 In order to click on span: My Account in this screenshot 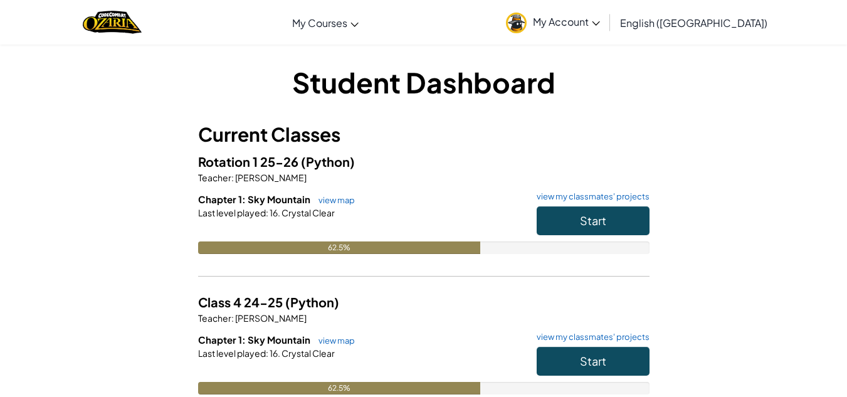, I will do `click(566, 21)`.